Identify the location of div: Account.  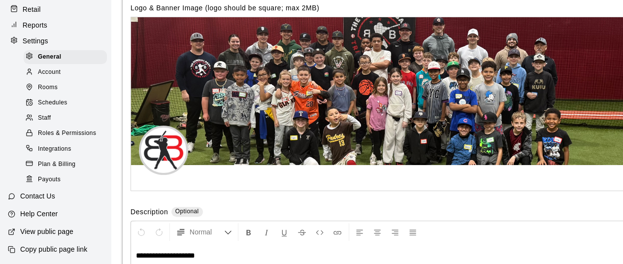
(65, 72).